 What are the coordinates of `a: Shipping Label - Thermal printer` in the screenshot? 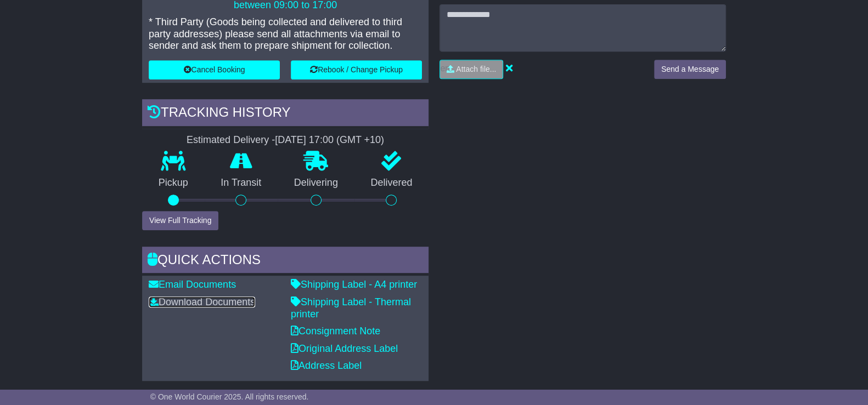 It's located at (351, 308).